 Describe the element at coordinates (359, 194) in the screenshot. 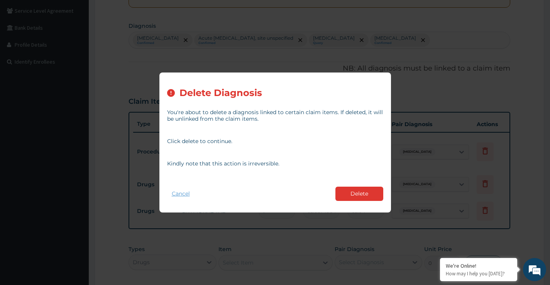

I see `button: Delete` at that location.